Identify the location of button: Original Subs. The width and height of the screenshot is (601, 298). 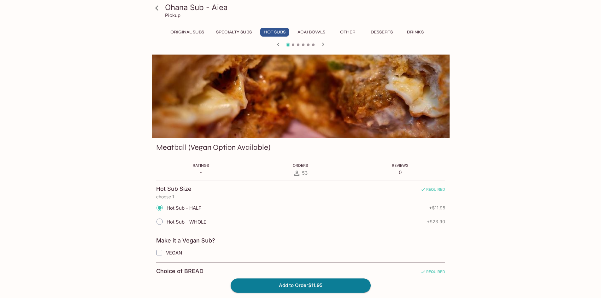
(187, 32).